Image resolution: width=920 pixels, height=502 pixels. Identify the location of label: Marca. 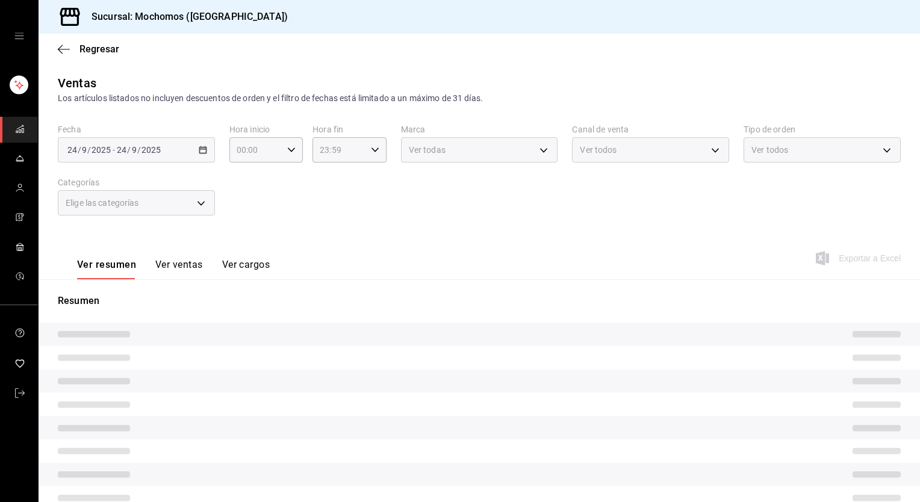
(479, 130).